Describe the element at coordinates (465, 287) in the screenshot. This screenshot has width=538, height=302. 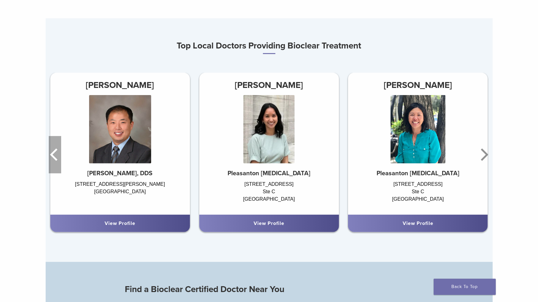
I see `a: Back To Top` at that location.